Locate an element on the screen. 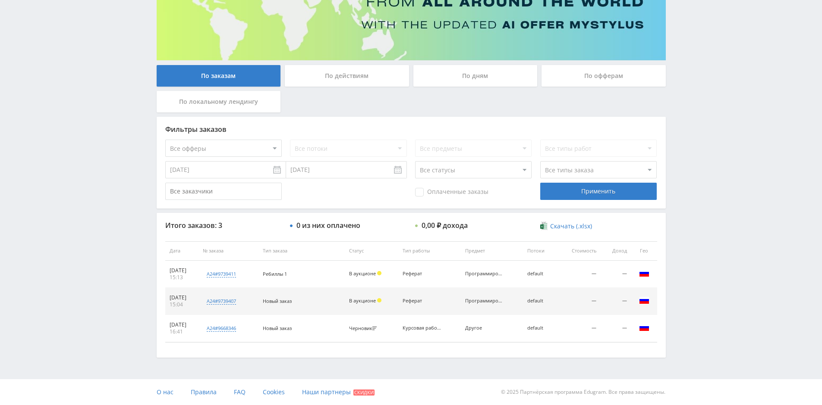  th: Тип заказа is located at coordinates (301, 251).